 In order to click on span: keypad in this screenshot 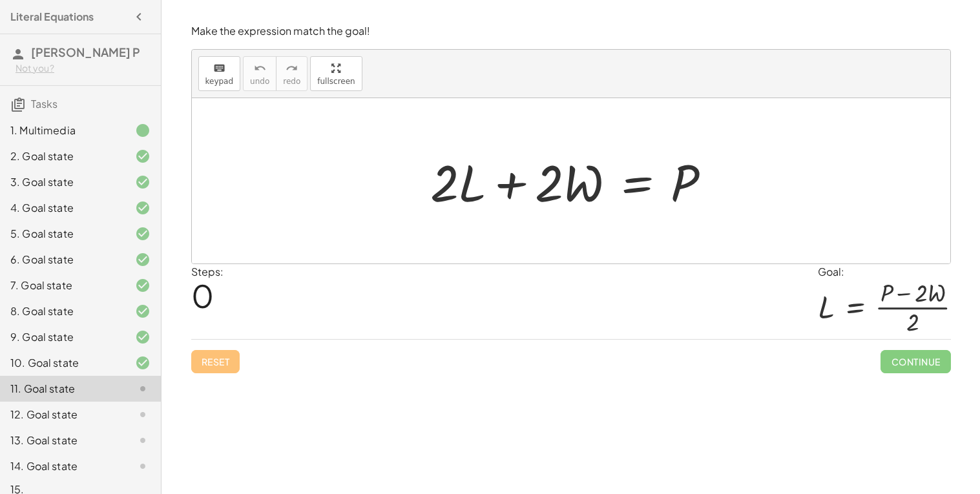, I will do `click(220, 82)`.